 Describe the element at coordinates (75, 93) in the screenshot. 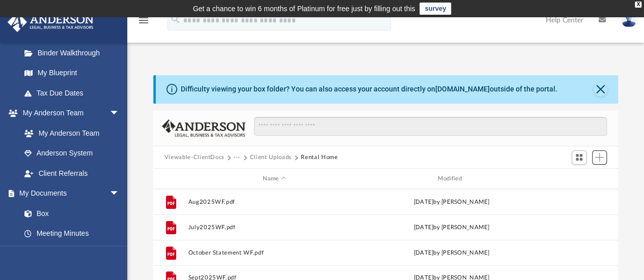

I see `a: Tax Due Dates` at that location.